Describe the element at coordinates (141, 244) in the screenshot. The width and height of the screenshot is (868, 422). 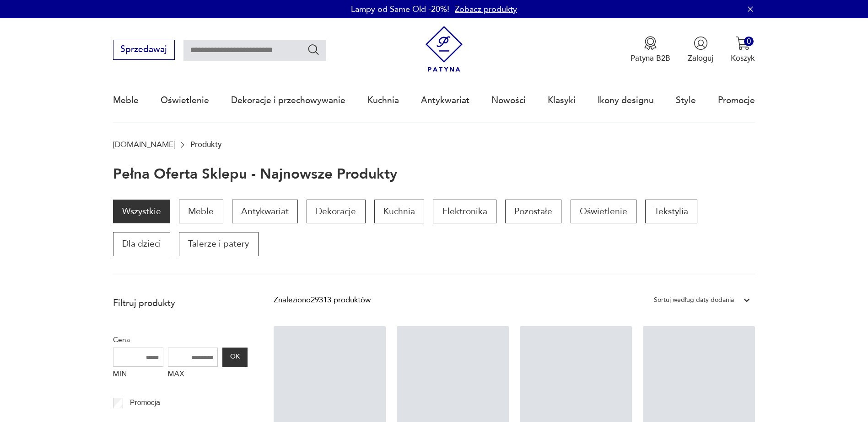
I see `p: Dla dzieci` at that location.